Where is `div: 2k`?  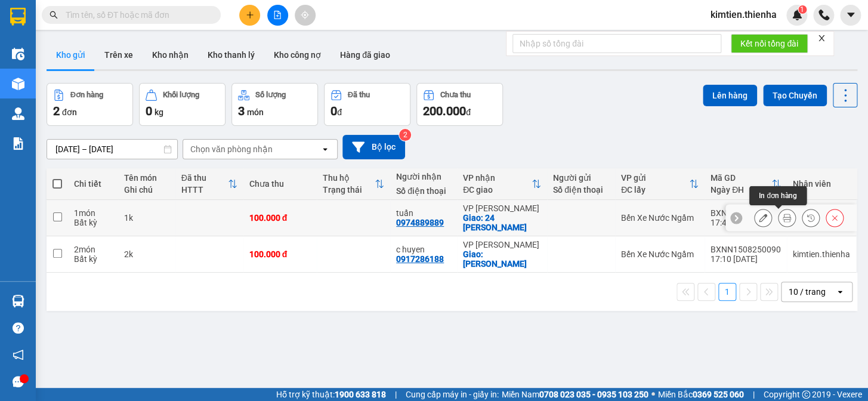
div: 2k is located at coordinates (146, 254).